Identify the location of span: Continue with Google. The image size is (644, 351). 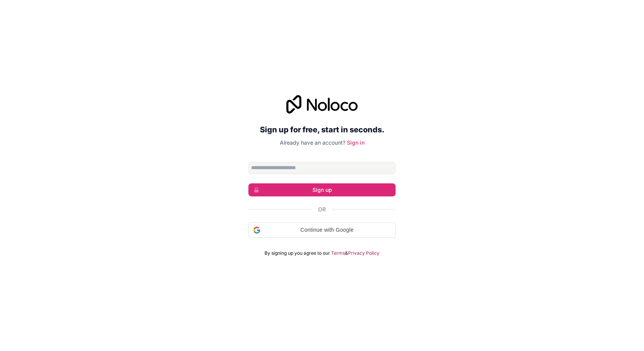
(327, 230).